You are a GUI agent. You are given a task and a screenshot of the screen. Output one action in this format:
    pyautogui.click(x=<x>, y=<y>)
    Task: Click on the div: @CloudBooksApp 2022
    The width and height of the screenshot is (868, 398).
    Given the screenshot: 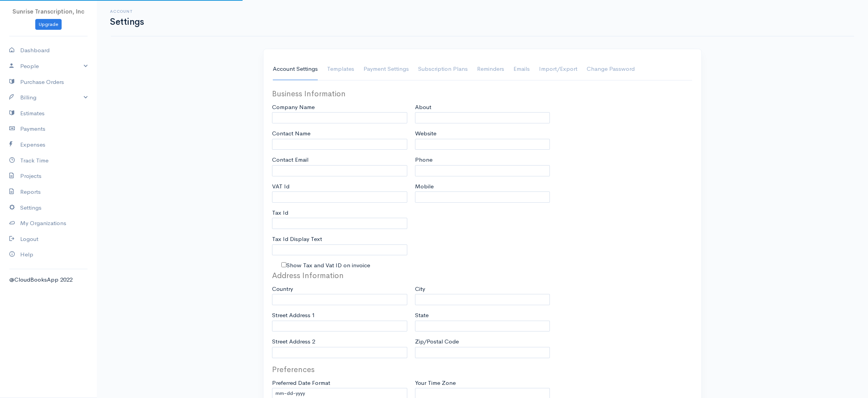 What is the action you would take?
    pyautogui.click(x=49, y=280)
    